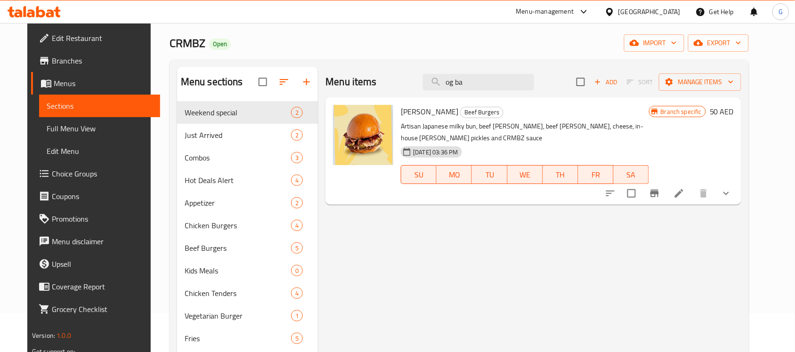 This screenshot has height=352, width=795. What do you see at coordinates (96, 83) in the screenshot?
I see `a: Menus` at bounding box center [96, 83].